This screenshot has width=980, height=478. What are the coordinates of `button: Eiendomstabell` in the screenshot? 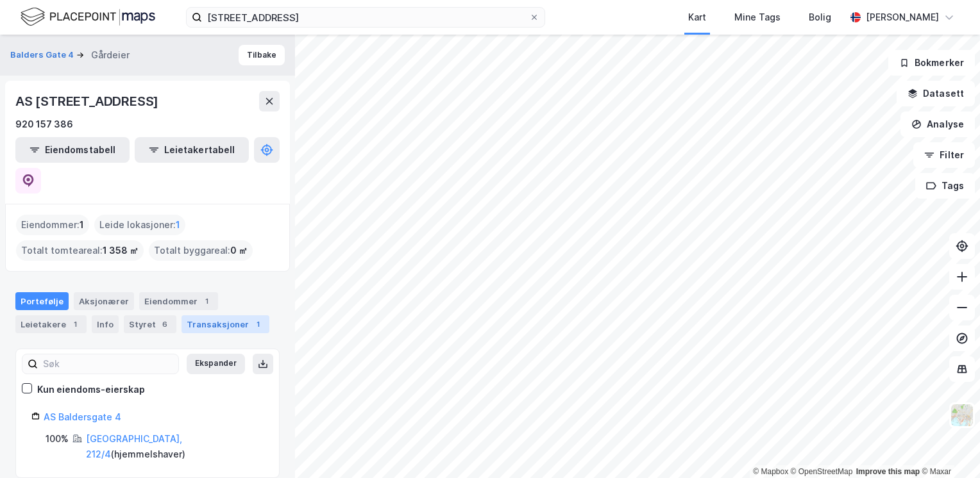 It's located at (73, 150).